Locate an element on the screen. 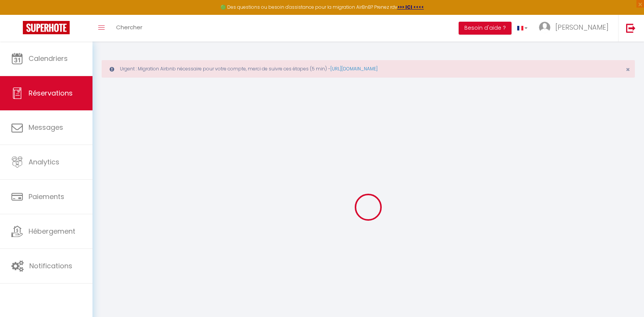 The height and width of the screenshot is (317, 644). span: Analytics is located at coordinates (44, 162).